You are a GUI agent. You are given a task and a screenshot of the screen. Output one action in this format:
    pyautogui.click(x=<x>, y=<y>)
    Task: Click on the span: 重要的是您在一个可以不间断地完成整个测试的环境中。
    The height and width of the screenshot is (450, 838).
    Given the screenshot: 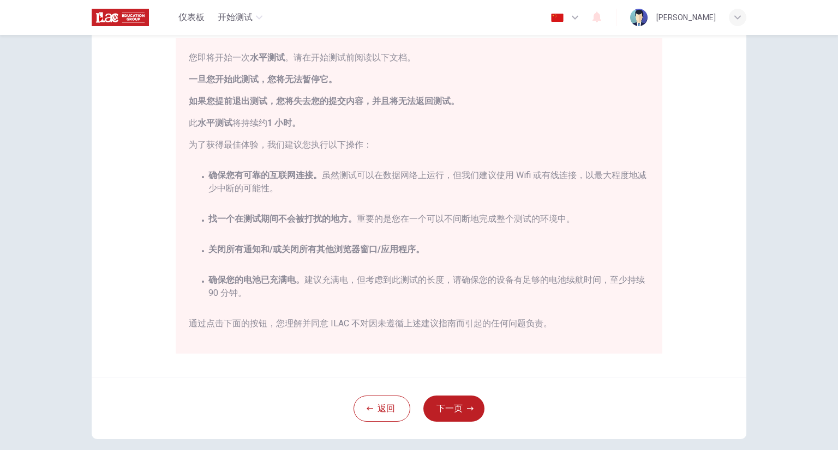 What is the action you would take?
    pyautogui.click(x=392, y=219)
    